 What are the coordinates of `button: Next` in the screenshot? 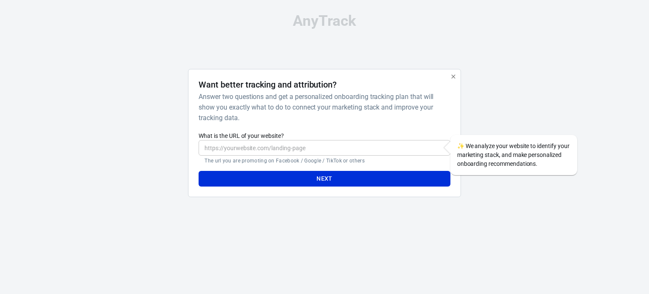 It's located at (324, 178).